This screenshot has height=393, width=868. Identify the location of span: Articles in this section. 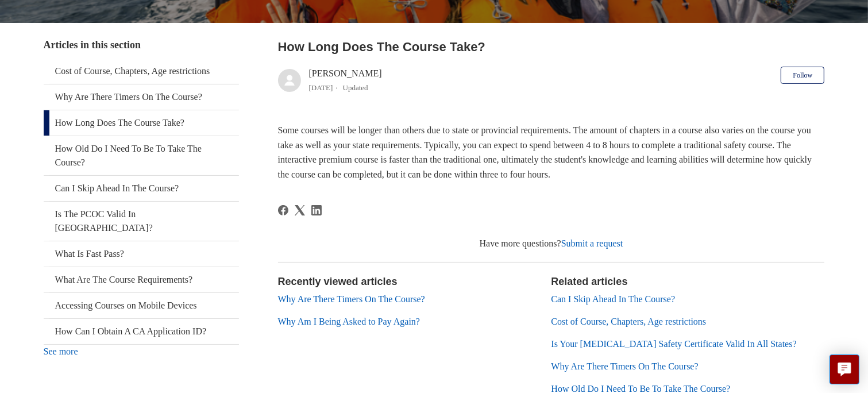
(92, 45).